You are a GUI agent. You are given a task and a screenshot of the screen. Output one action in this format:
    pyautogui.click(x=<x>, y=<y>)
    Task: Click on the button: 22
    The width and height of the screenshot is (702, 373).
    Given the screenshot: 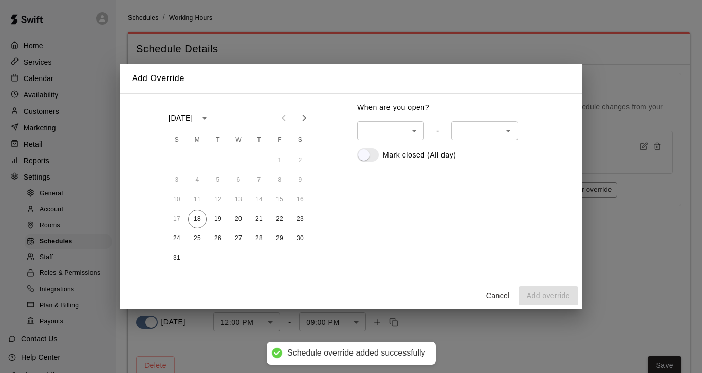 What is the action you would take?
    pyautogui.click(x=279, y=219)
    